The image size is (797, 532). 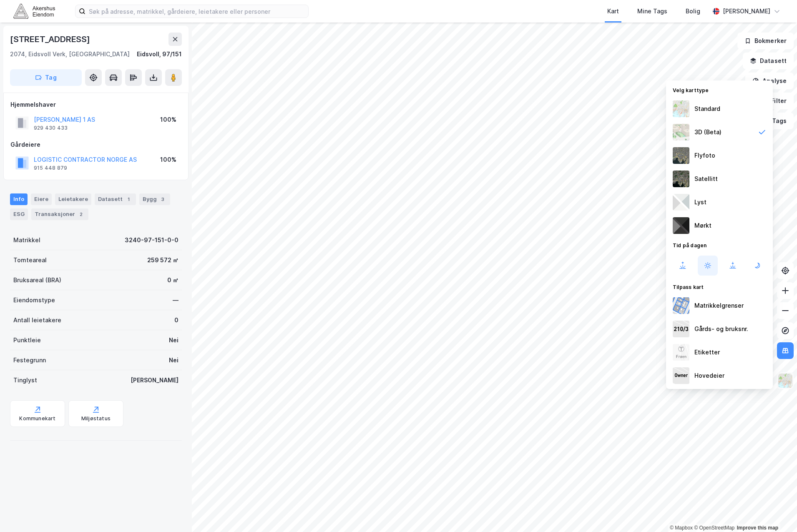 What do you see at coordinates (197, 11) in the screenshot?
I see `input: Søk på adresse, matrikkel, gårdeiere, leietakere eller personer` at bounding box center [197, 11].